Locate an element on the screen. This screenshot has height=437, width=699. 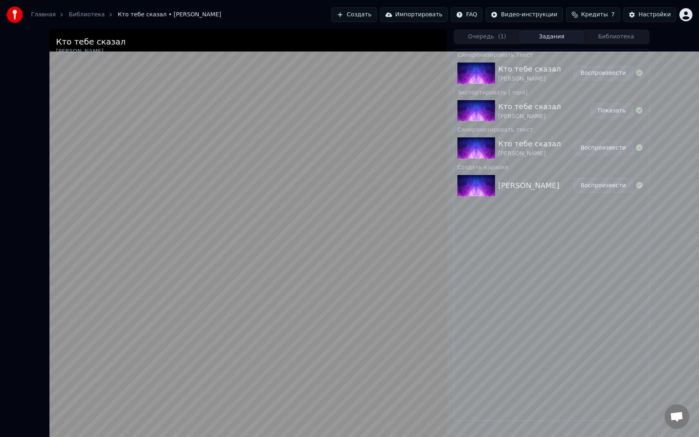
button: Настройки is located at coordinates (650, 15).